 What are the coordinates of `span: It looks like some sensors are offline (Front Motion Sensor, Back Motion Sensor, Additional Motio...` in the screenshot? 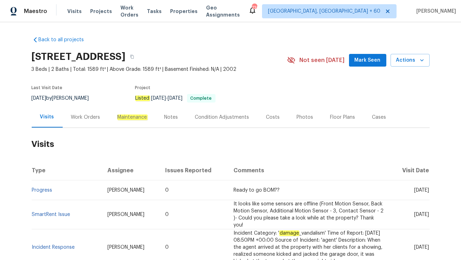 It's located at (308, 214).